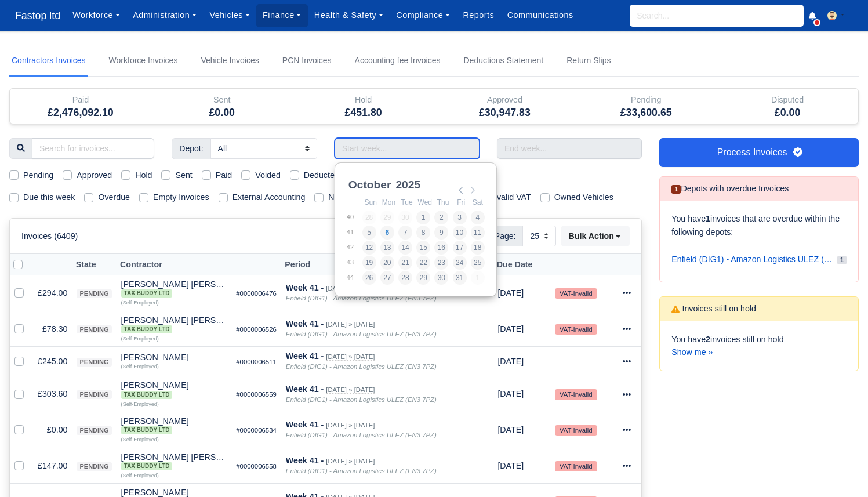 The width and height of the screenshot is (868, 497). Describe the element at coordinates (460, 278) in the screenshot. I see `button: 31` at that location.